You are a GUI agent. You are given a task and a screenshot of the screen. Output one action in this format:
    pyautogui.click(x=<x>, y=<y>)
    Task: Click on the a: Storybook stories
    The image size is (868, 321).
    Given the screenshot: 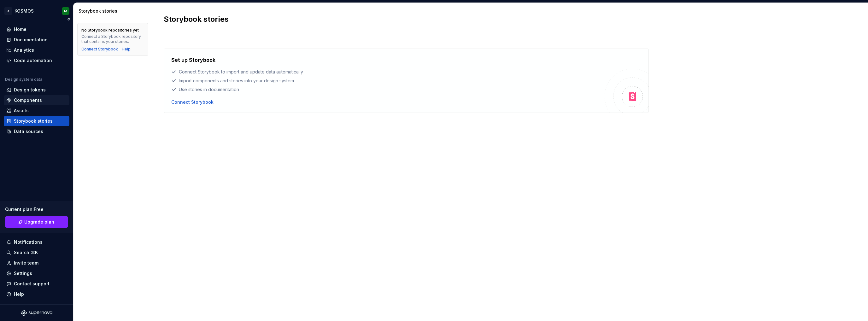 What is the action you would take?
    pyautogui.click(x=36, y=121)
    